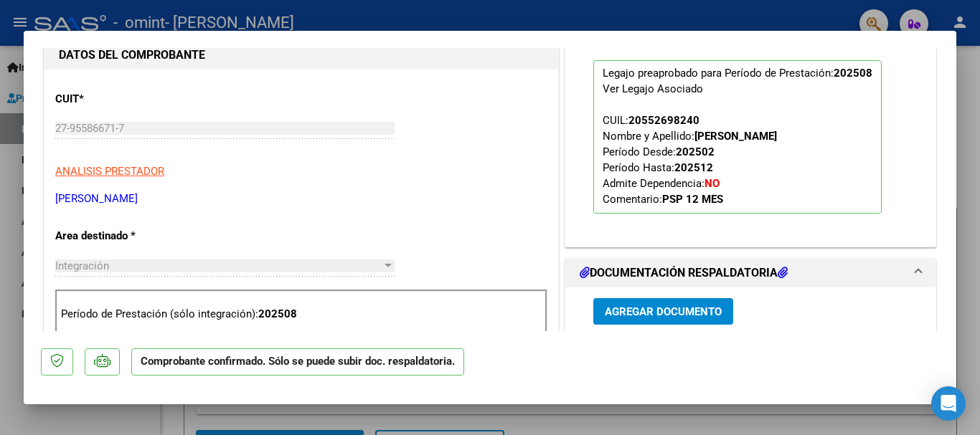 The image size is (980, 435). What do you see at coordinates (109, 171) in the screenshot?
I see `span: ANALISIS PRESTADOR` at bounding box center [109, 171].